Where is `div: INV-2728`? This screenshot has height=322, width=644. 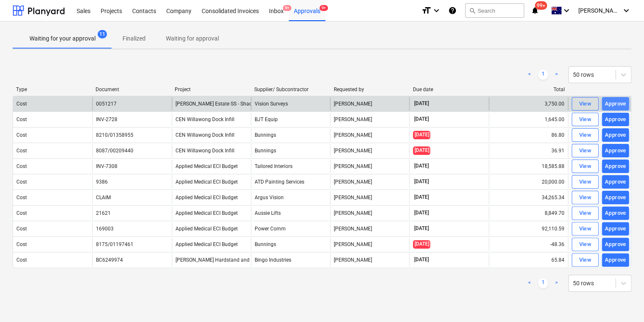 div: INV-2728 is located at coordinates (107, 119).